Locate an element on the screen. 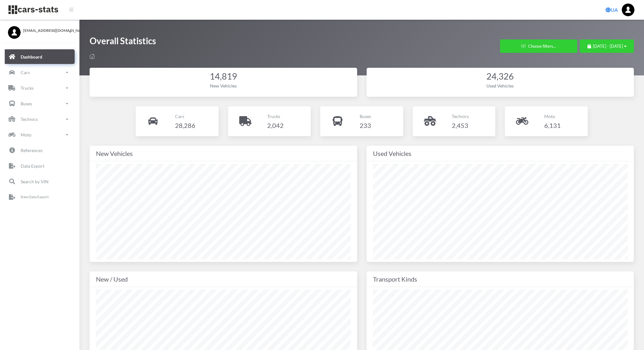 The image size is (644, 350). a: Data Export is located at coordinates (40, 166).